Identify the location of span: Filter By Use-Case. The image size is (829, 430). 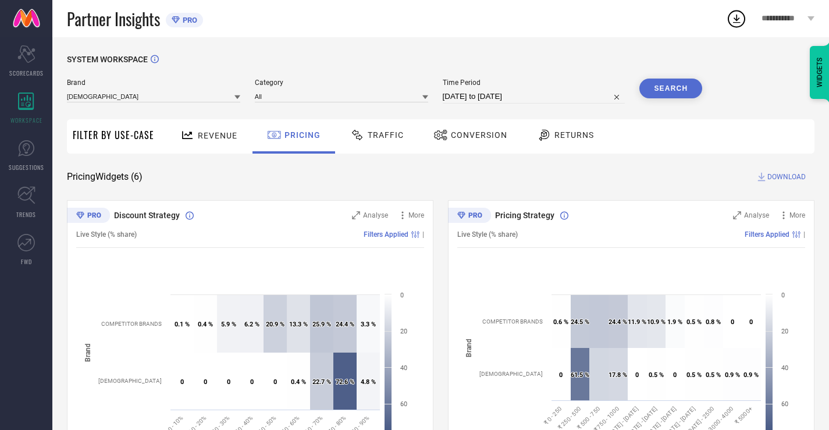
(113, 135).